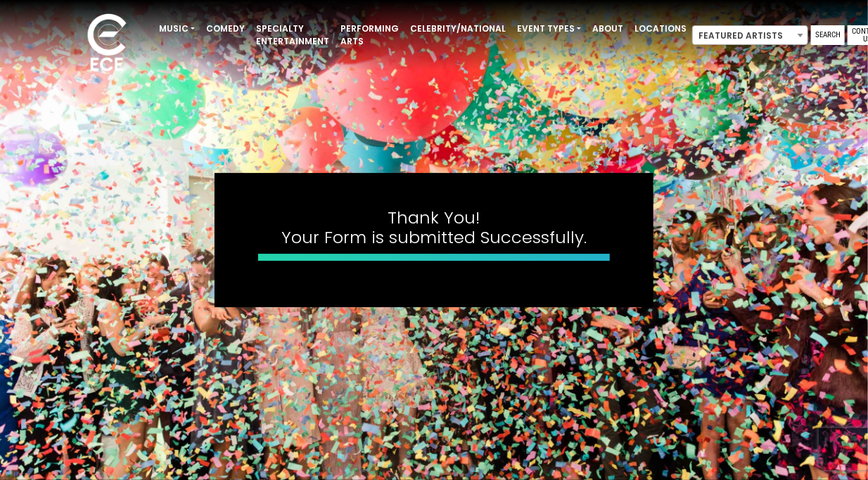  What do you see at coordinates (176, 28) in the screenshot?
I see `a: Music` at bounding box center [176, 28].